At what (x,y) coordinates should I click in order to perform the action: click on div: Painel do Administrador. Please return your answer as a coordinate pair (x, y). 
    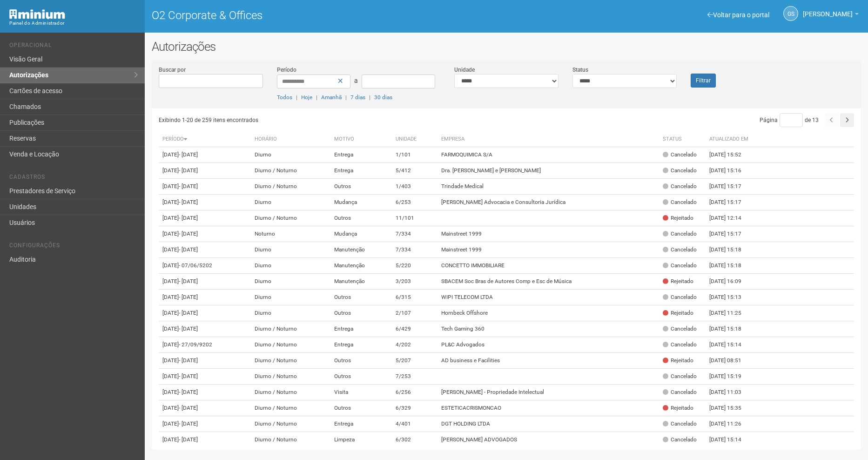
    Looking at the image, I should click on (74, 23).